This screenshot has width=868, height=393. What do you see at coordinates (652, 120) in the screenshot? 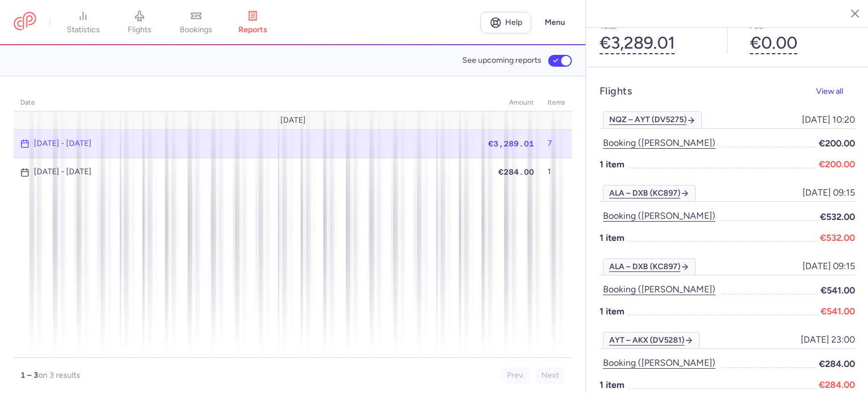
I see `a: NQZ – AYT (DV5275)` at bounding box center [652, 120].